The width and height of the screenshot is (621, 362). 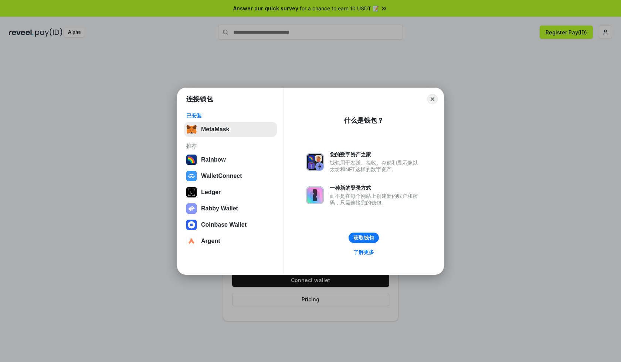 I want to click on button: Rabby Wallet, so click(x=230, y=208).